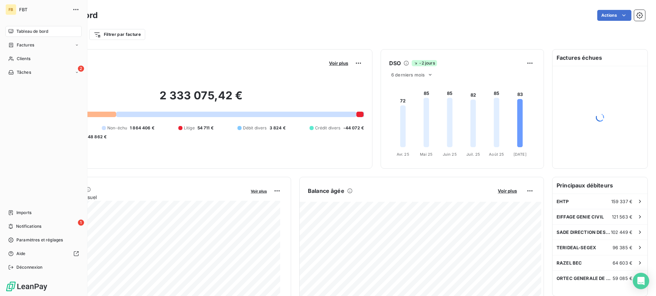 The height and width of the screenshot is (296, 656). I want to click on button: Filtrer par facture, so click(117, 35).